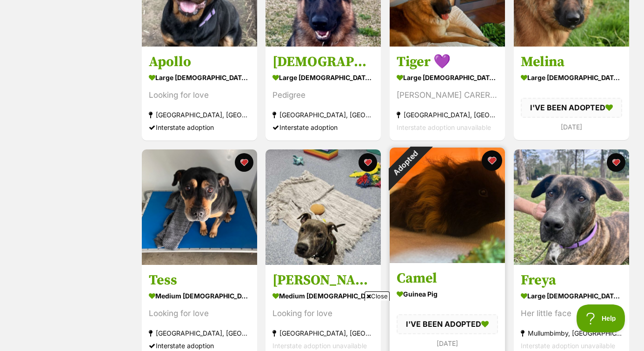  Describe the element at coordinates (323, 95) in the screenshot. I see `div: Pedigree` at that location.